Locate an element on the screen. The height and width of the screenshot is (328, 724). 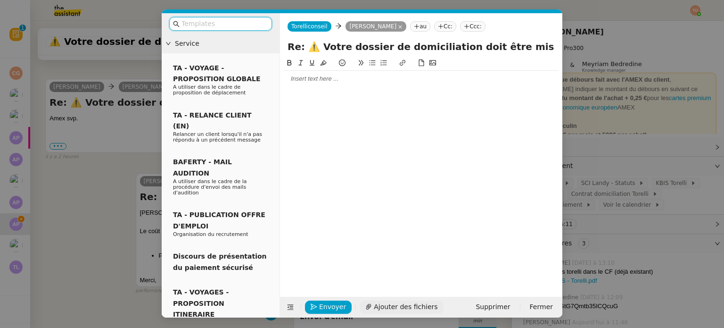
nz-tag: Cc: is located at coordinates (445, 26).